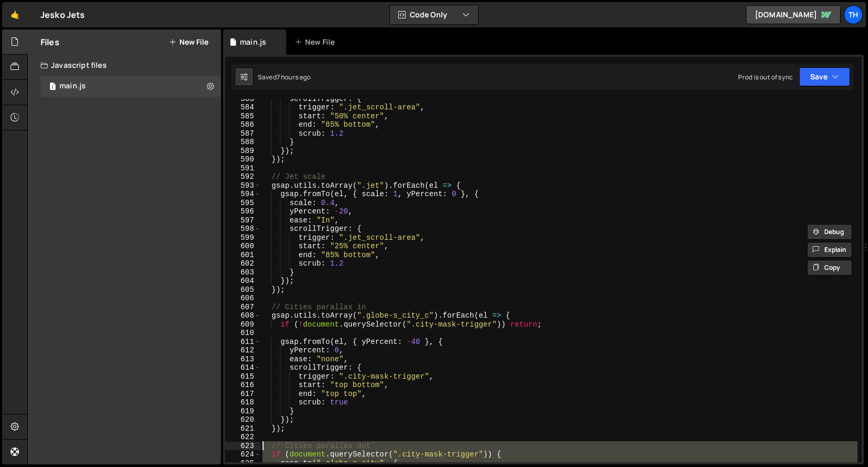  Describe the element at coordinates (243, 333) in the screenshot. I see `div: 610` at that location.